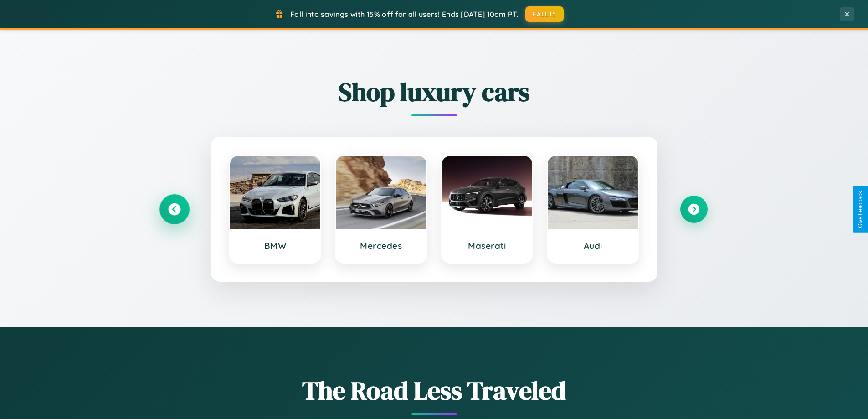 The width and height of the screenshot is (868, 419). I want to click on h3: Audi, so click(593, 245).